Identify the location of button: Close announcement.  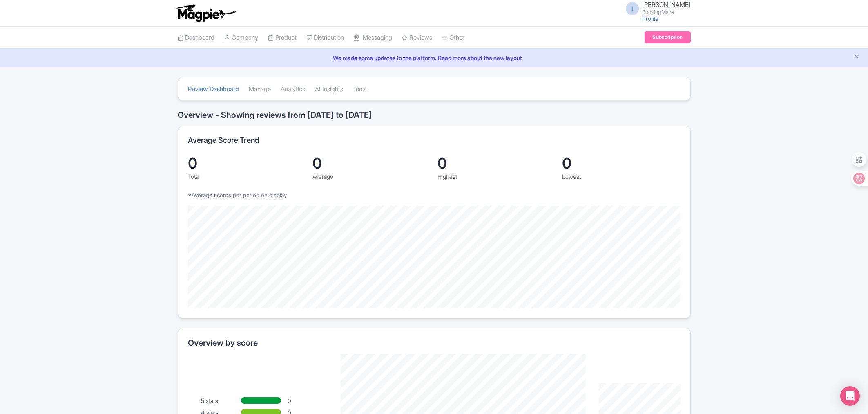
(857, 57).